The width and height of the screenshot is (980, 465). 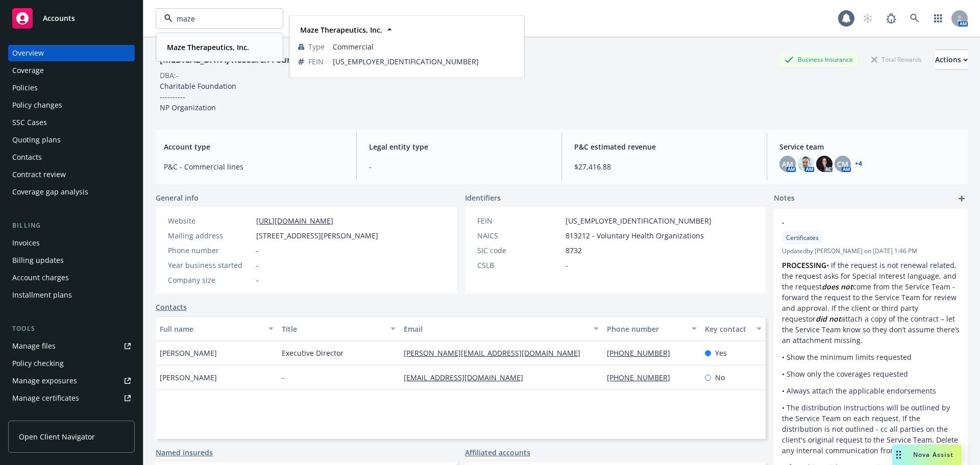 What do you see at coordinates (38, 260) in the screenshot?
I see `div: Billing updates` at bounding box center [38, 260].